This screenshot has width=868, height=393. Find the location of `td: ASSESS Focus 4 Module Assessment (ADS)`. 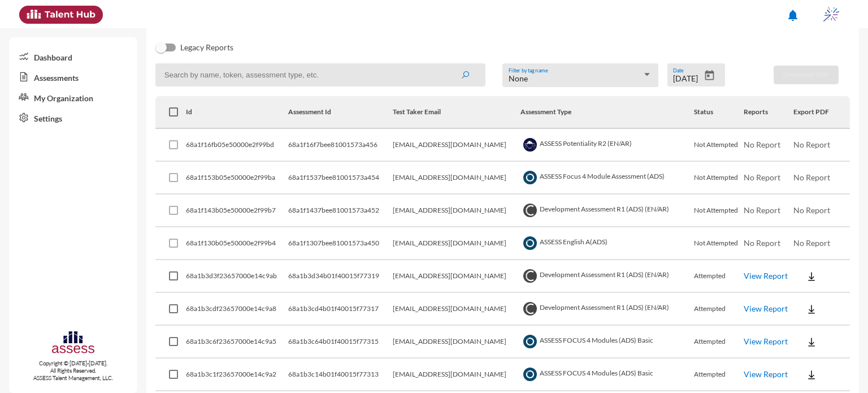

td: ASSESS Focus 4 Module Assessment (ADS) is located at coordinates (607, 178).